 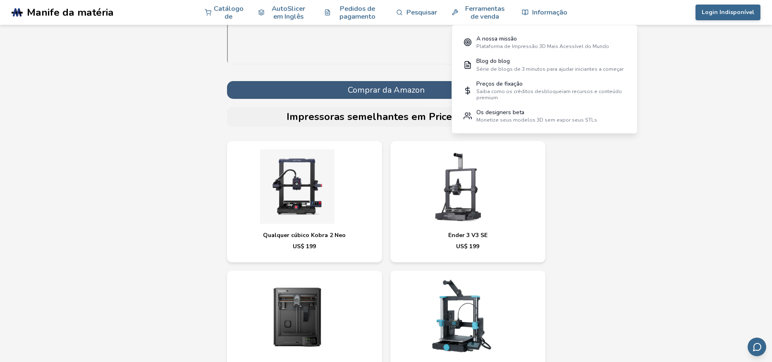 What do you see at coordinates (537, 112) in the screenshot?
I see `div: Os designers beta` at bounding box center [537, 112].